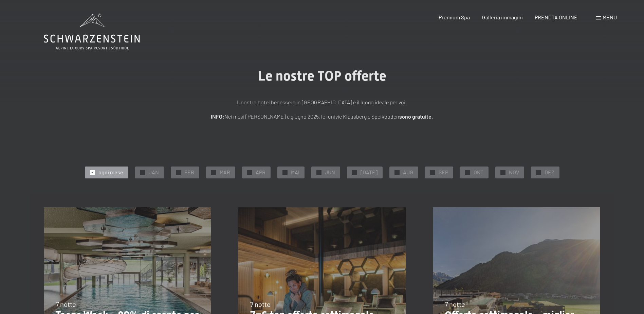  Describe the element at coordinates (610, 17) in the screenshot. I see `span: Menu` at that location.